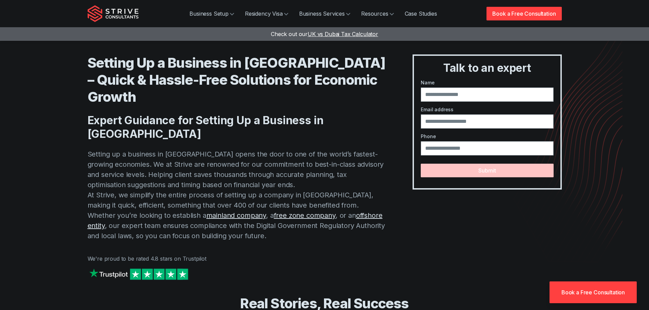 The image size is (649, 310). Describe the element at coordinates (421, 14) in the screenshot. I see `a: Case Studies` at that location.